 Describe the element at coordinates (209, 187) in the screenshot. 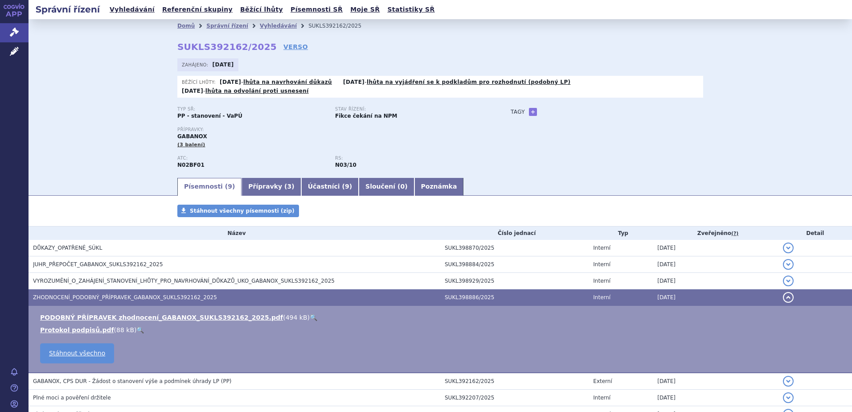

I see `a: Písemnosti (9)` at that location.